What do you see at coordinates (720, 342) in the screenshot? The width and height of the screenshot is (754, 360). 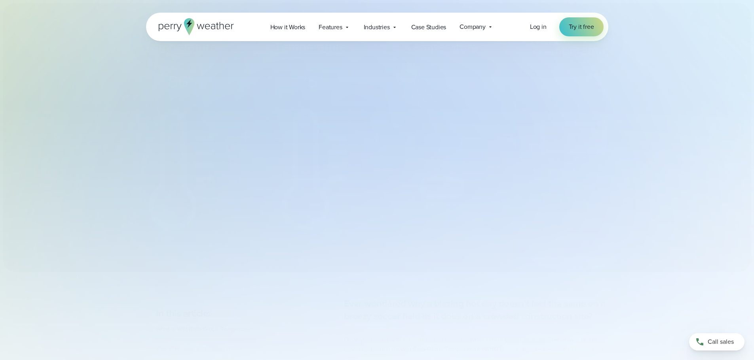 I see `span: Call sales` at bounding box center [720, 342].